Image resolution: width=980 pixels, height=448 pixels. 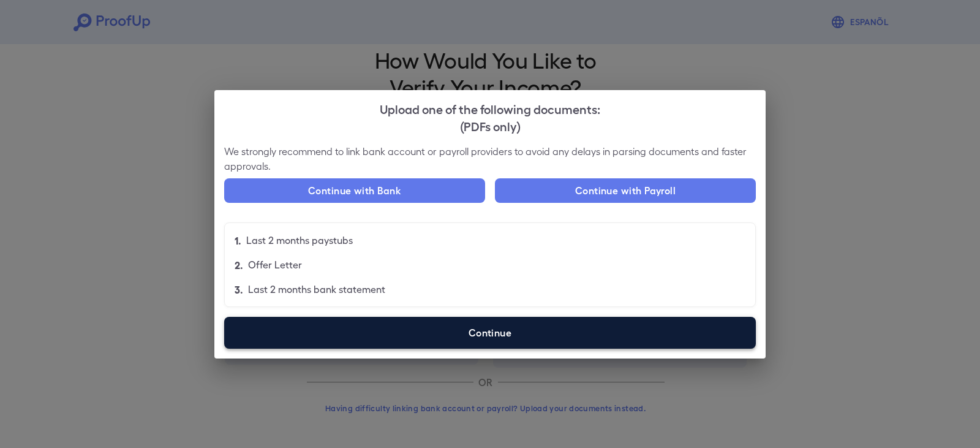 I want to click on label: Continue, so click(x=490, y=332).